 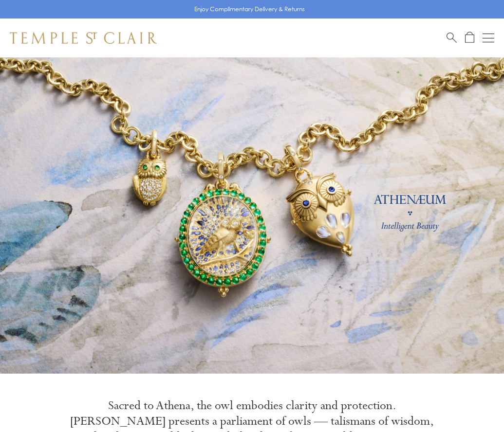 I want to click on a: Search, so click(x=451, y=37).